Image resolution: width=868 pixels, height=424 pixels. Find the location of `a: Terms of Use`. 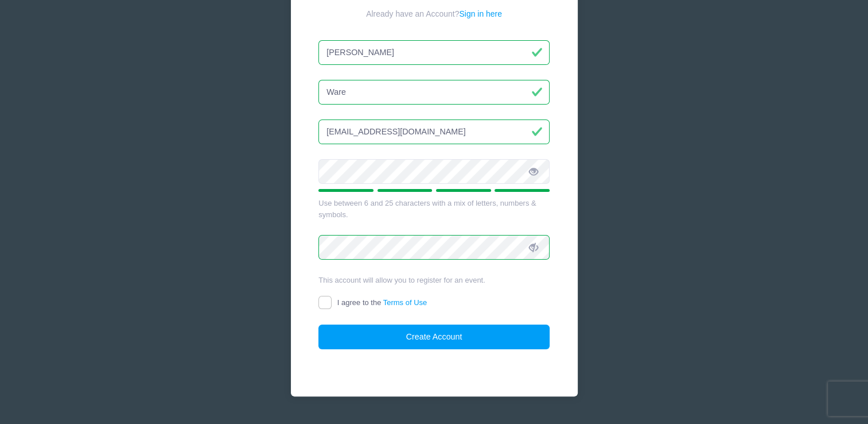

a: Terms of Use is located at coordinates (405, 302).